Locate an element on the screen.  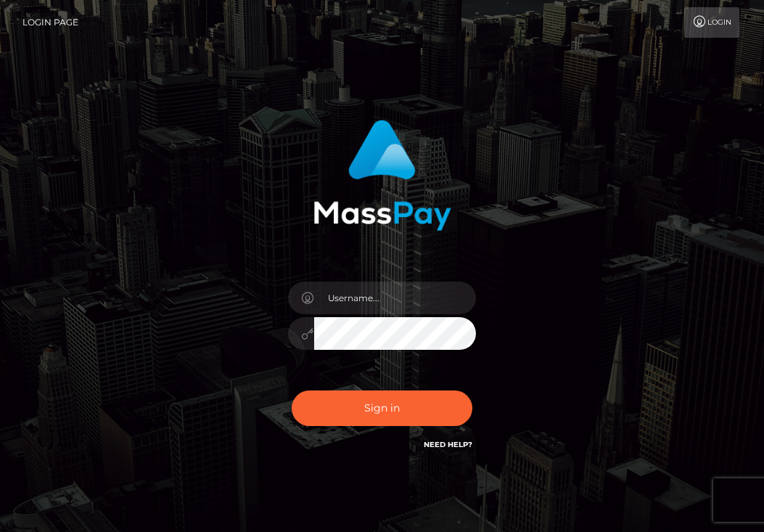
input: Username... is located at coordinates (396, 297).